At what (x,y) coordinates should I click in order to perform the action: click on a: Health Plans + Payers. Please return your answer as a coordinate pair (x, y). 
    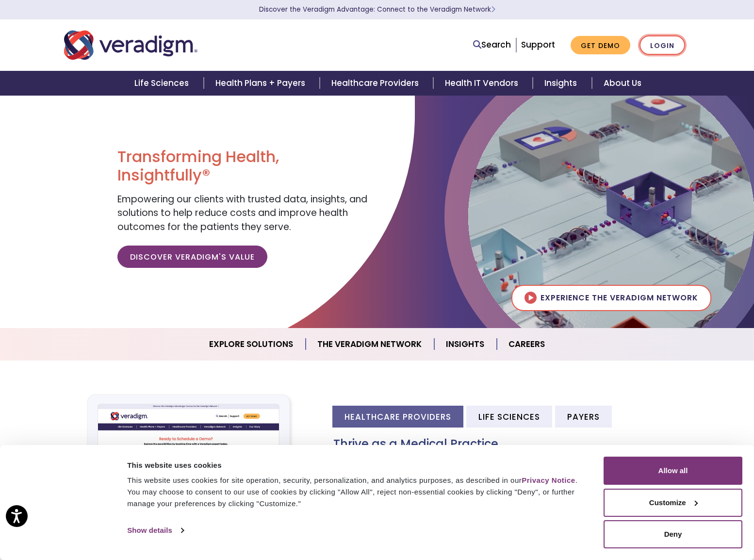
    Looking at the image, I should click on (262, 83).